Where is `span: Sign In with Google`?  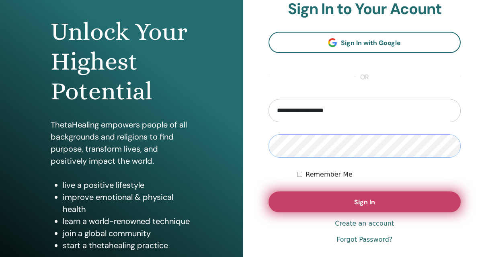
span: Sign In with Google is located at coordinates (371, 43).